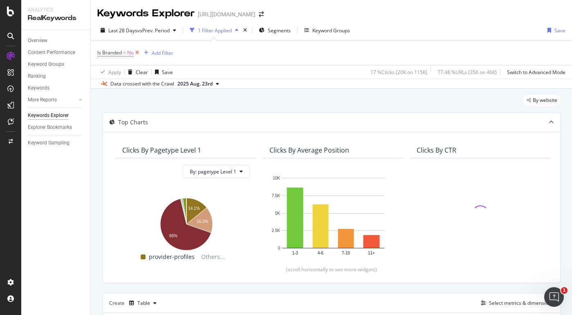 This screenshot has height=315, width=572. What do you see at coordinates (327, 30) in the screenshot?
I see `button: Keyword Groups` at bounding box center [327, 30].